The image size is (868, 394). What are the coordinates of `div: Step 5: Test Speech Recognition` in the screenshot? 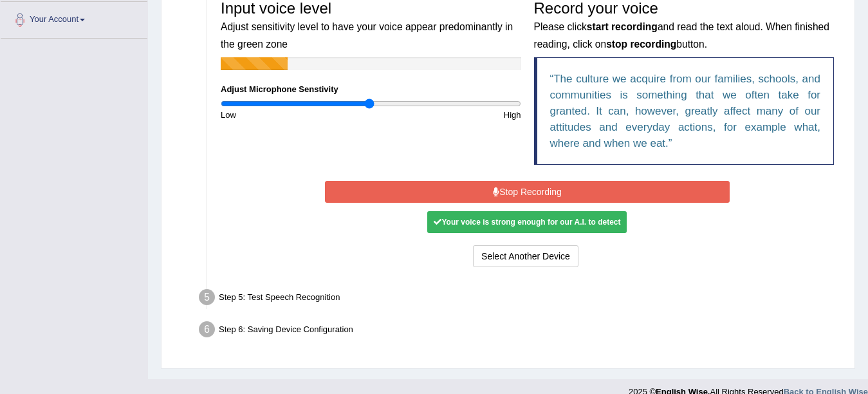 It's located at (520, 299).